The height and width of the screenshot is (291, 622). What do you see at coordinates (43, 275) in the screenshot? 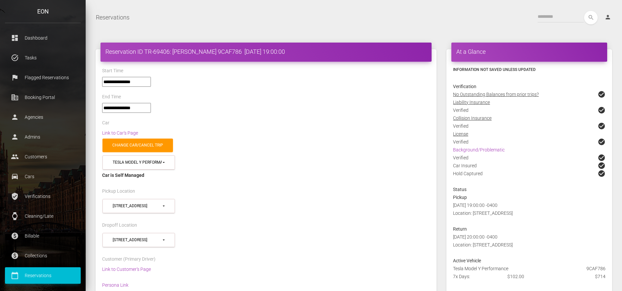
I see `a: calendar_today Reservations` at bounding box center [43, 275].